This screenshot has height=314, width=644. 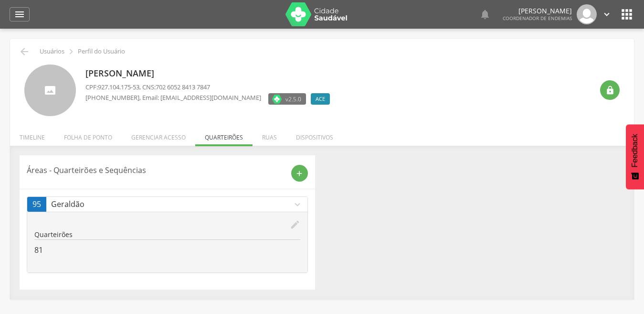 I want to click on i: Voltar, so click(x=25, y=51).